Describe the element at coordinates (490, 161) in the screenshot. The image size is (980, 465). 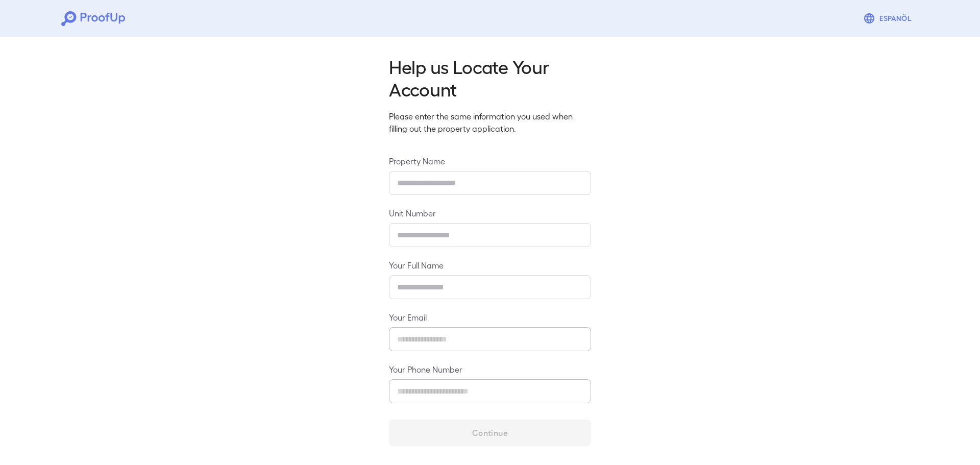
I see `label: Property Name` at that location.